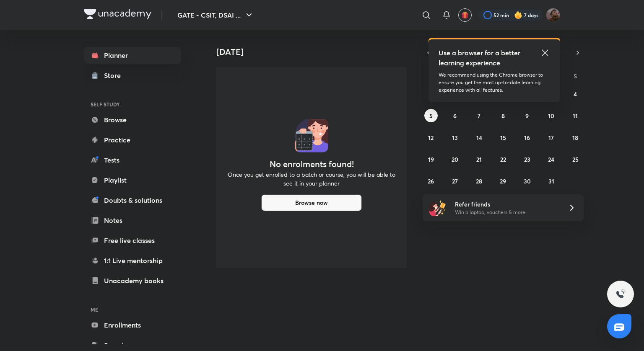 The width and height of the screenshot is (644, 351). What do you see at coordinates (553, 15) in the screenshot?
I see `img: Suryansh Singh` at bounding box center [553, 15].